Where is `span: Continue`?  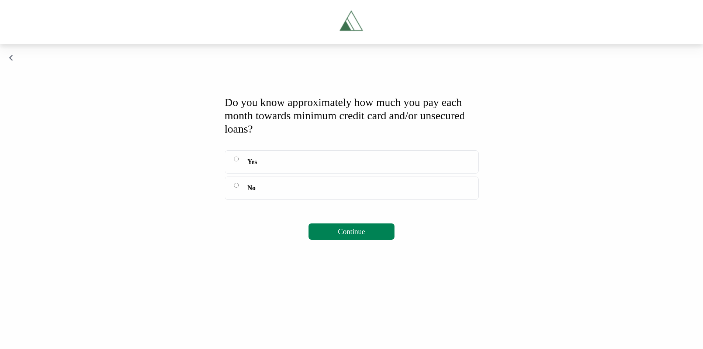
span: Continue is located at coordinates (351, 231).